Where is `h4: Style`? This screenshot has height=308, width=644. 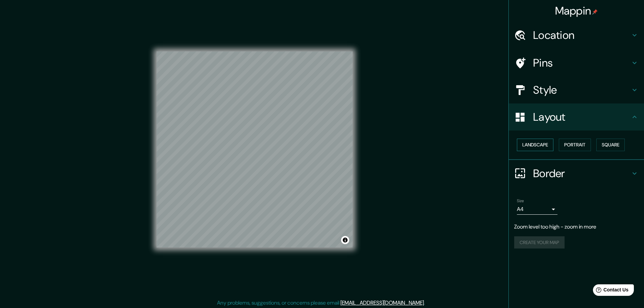
h4: Style is located at coordinates (582, 90).